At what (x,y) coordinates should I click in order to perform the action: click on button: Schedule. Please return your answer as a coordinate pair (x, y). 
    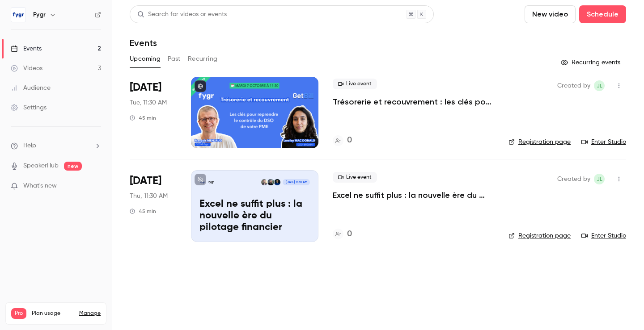
    Looking at the image, I should click on (602, 14).